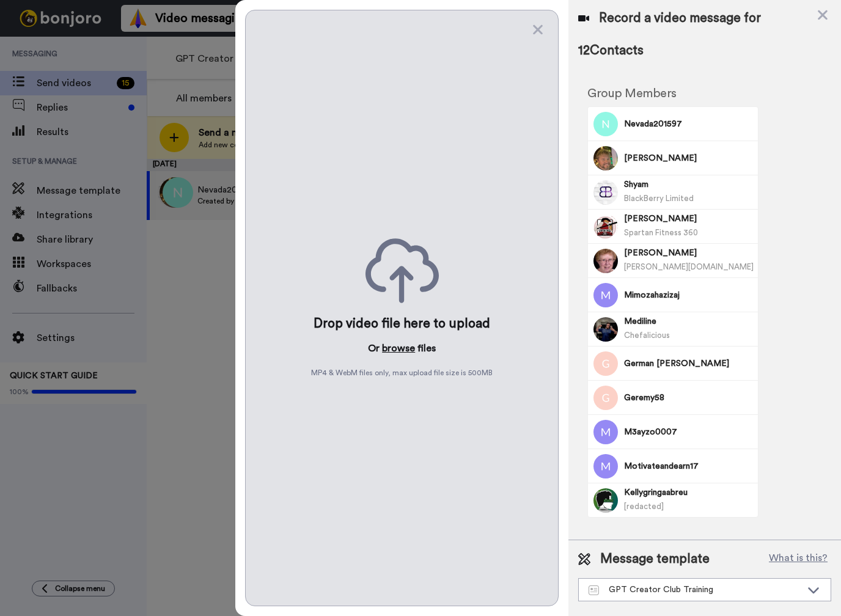 The height and width of the screenshot is (616, 841). Describe the element at coordinates (401, 372) in the screenshot. I see `span: MP4 & WebM files only, max upload file size is 500 MB` at that location.